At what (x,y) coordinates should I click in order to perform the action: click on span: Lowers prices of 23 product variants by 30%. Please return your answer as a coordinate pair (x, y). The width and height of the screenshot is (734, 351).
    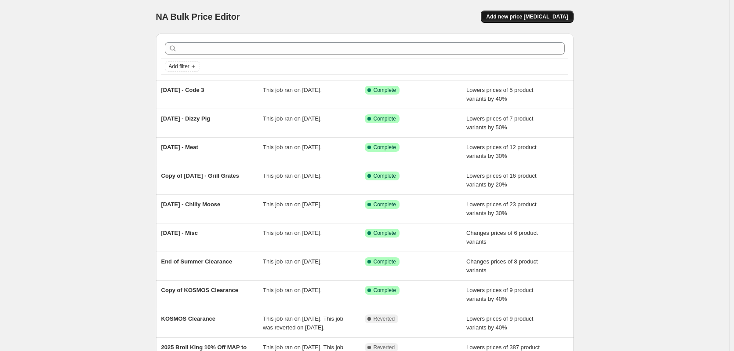
    Looking at the image, I should click on (502, 208).